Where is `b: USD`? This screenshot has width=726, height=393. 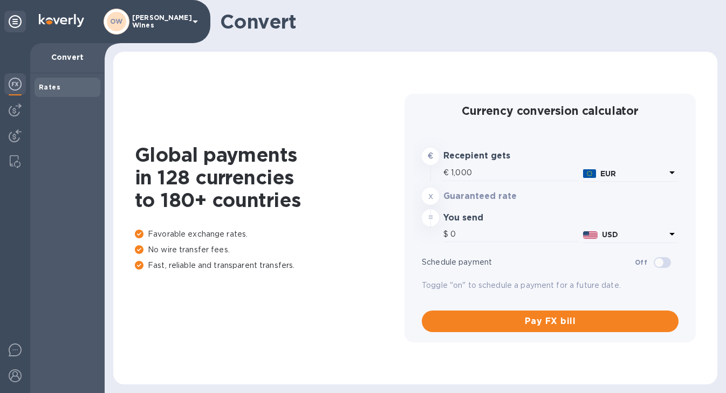
b: USD is located at coordinates (610, 235).